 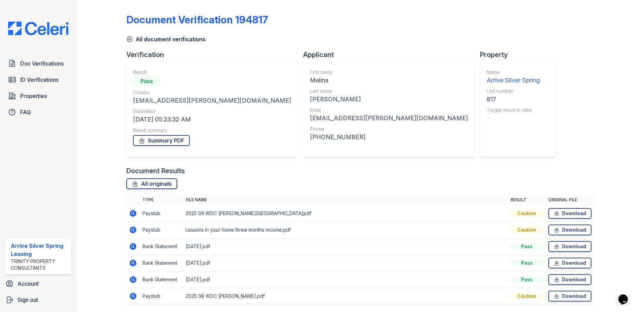 I want to click on div: Last name, so click(x=389, y=91).